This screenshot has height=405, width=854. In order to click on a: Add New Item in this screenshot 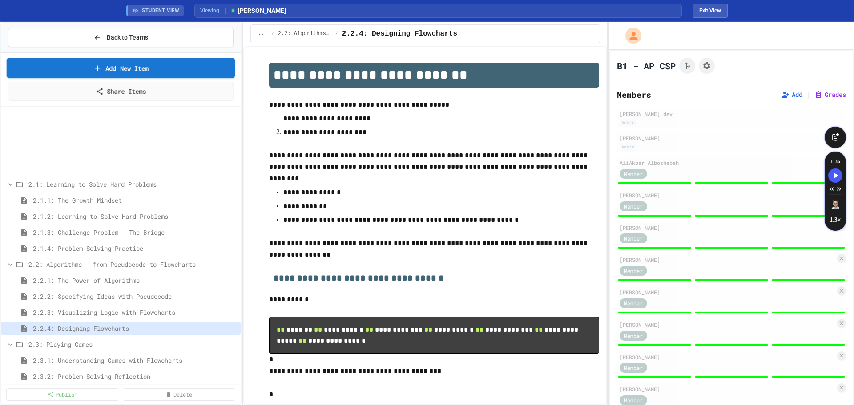, I will do `click(121, 68)`.